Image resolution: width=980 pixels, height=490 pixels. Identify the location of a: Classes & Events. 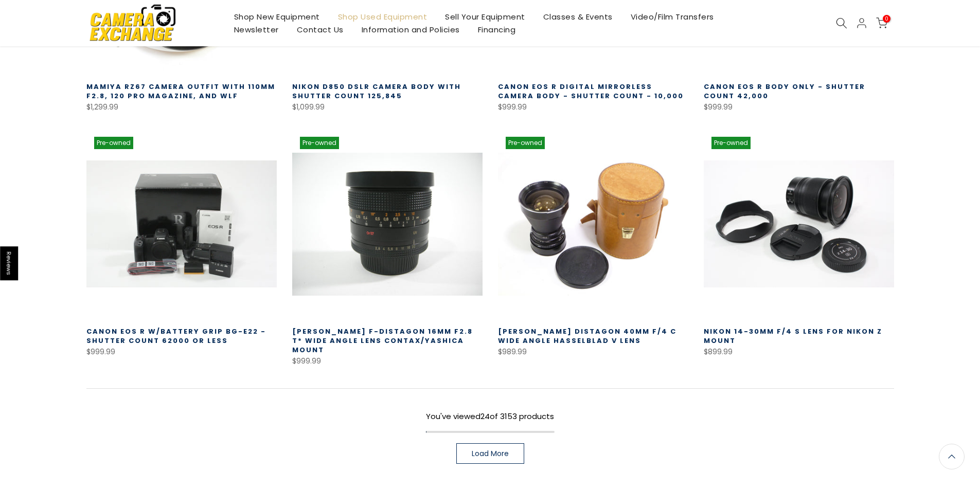
(578, 16).